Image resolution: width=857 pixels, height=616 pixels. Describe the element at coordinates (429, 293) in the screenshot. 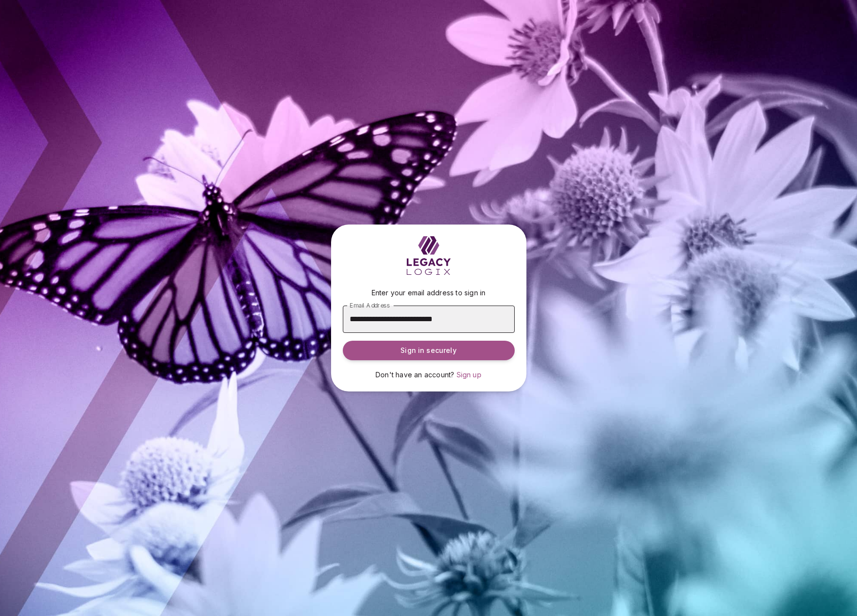

I see `span: Enter your email address to sign in` at that location.